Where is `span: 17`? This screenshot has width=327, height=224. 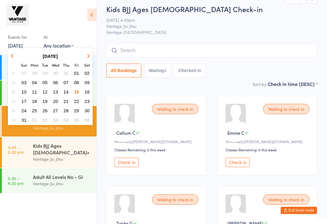 span: 17 is located at coordinates (24, 101).